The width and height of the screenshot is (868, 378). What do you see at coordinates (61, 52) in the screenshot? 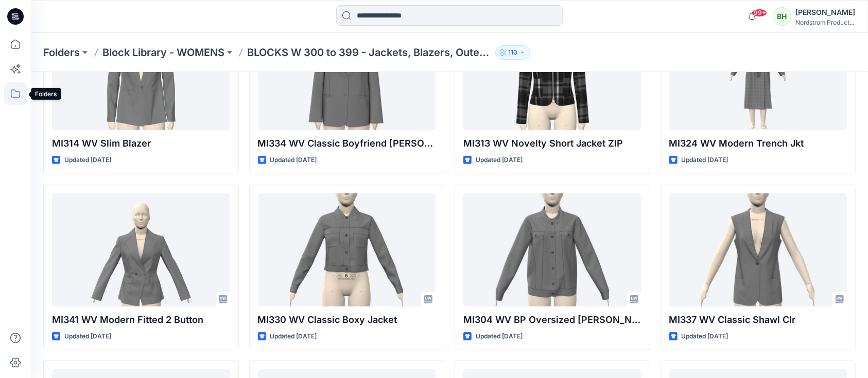
I see `a: Folders` at bounding box center [61, 52].